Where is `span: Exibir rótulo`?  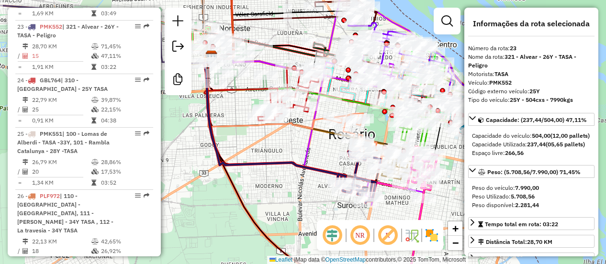
span: Exibir rótulo is located at coordinates (388, 235).